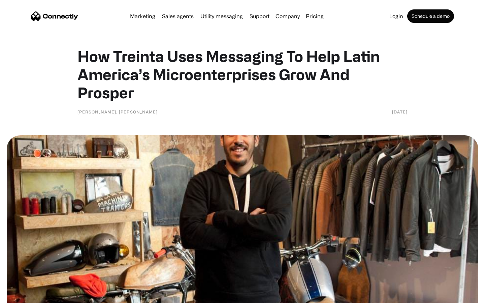 The width and height of the screenshot is (485, 303). What do you see at coordinates (288, 16) in the screenshot?
I see `div: Company` at bounding box center [288, 16].